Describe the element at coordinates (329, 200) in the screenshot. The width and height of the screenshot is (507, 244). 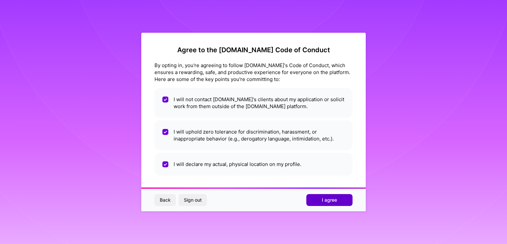
I see `button: I agree` at that location.